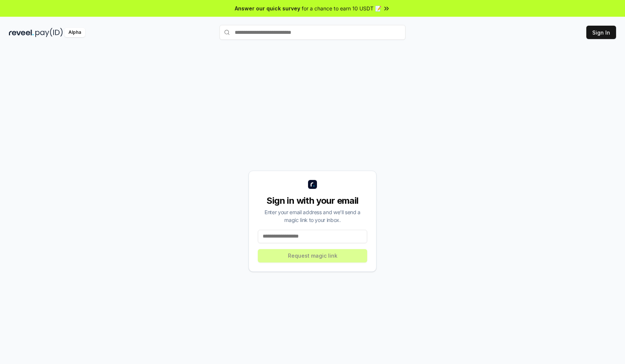 This screenshot has width=625, height=364. I want to click on span: Answer our quick survey, so click(267, 8).